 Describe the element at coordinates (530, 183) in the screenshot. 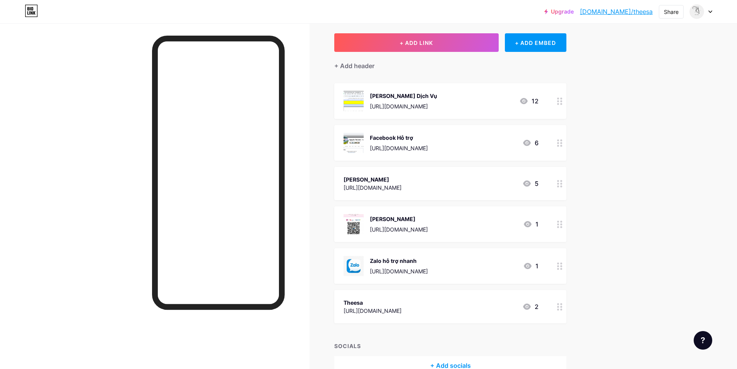

I see `div: 5` at that location.